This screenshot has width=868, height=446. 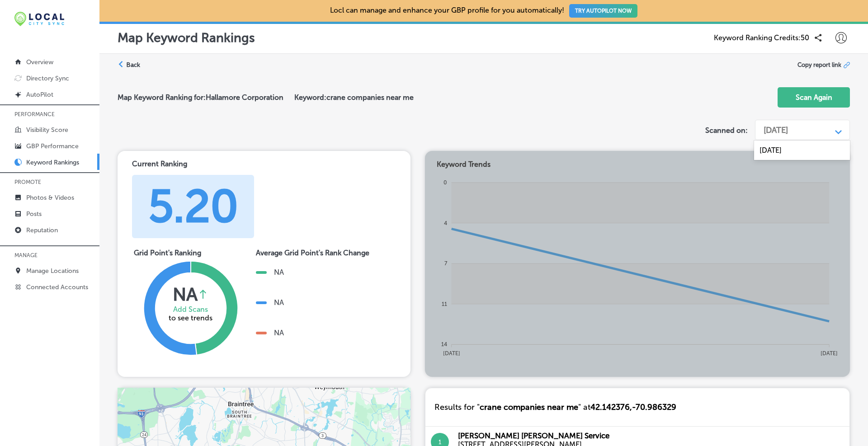 What do you see at coordinates (52, 162) in the screenshot?
I see `p: Keyword Rankings` at bounding box center [52, 162].